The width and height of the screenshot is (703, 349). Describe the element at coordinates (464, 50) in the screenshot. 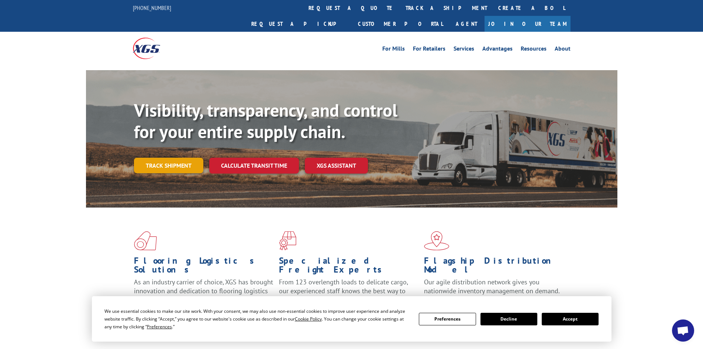

I see `a: Services` at that location.